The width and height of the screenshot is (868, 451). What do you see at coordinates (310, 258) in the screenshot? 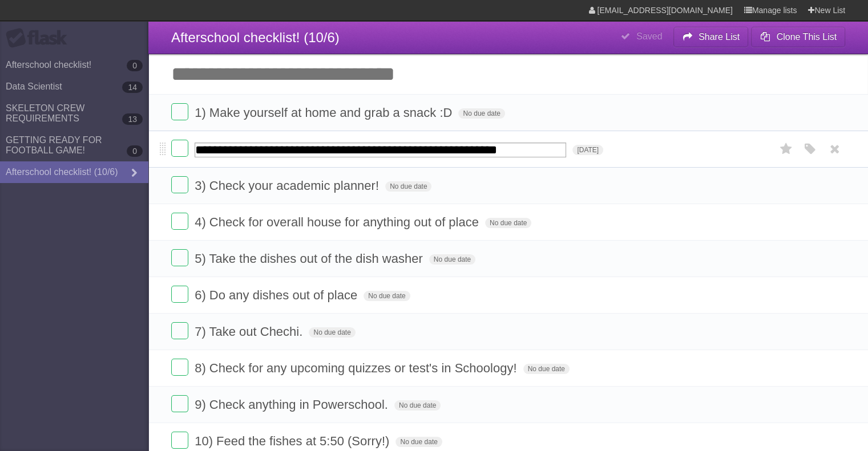
I see `span: 5) Take the dishes out of the dish washer` at bounding box center [310, 258].